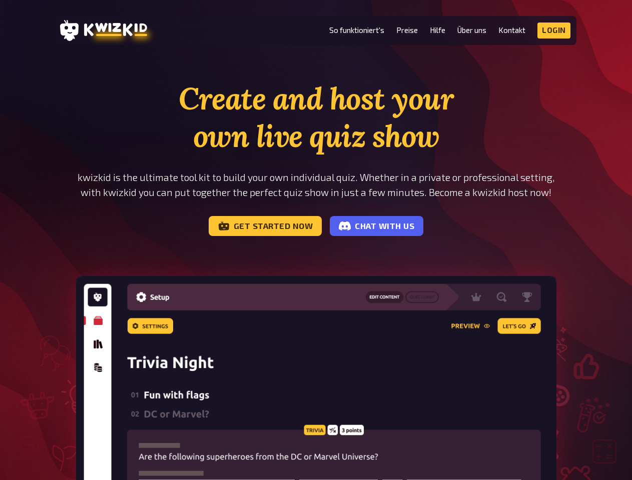  What do you see at coordinates (472, 30) in the screenshot?
I see `a: Über uns` at bounding box center [472, 30].